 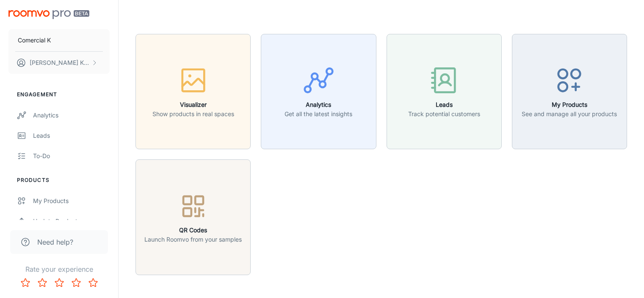 What do you see at coordinates (49, 14) in the screenshot?
I see `img: Roomvo PRO Beta` at bounding box center [49, 14].